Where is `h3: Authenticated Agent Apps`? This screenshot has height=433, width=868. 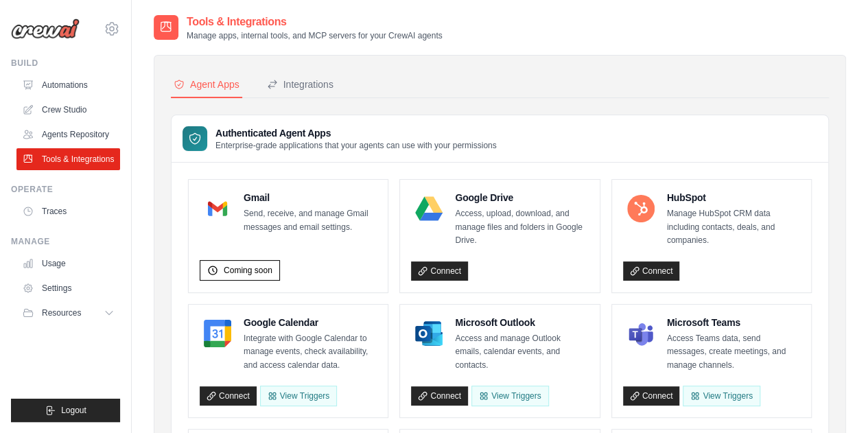 h3: Authenticated Agent Apps is located at coordinates (356, 133).